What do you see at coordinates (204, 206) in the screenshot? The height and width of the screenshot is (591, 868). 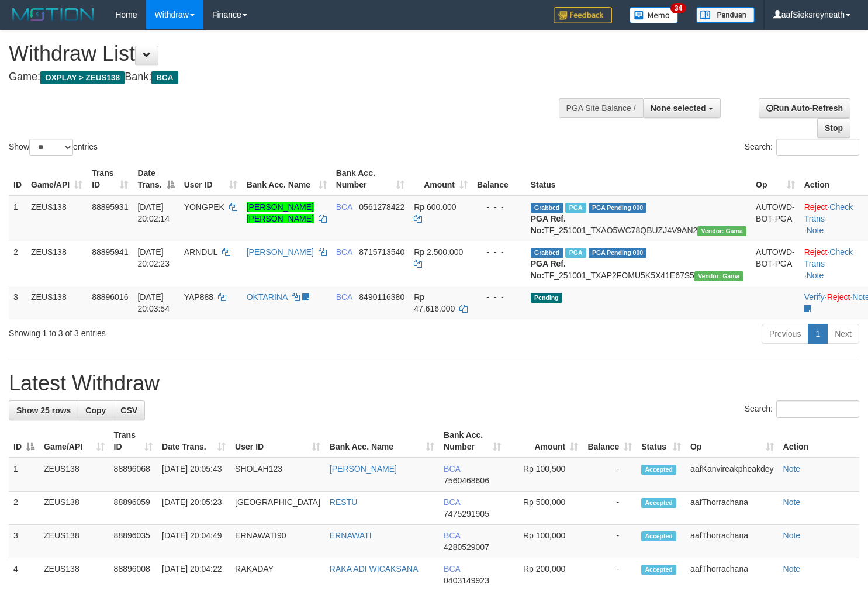 I see `span: YONGPEK` at bounding box center [204, 206].